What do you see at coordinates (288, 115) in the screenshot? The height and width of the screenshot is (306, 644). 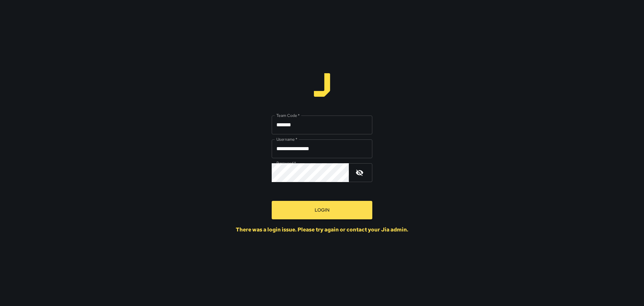 I see `label: Team Code` at bounding box center [288, 115].